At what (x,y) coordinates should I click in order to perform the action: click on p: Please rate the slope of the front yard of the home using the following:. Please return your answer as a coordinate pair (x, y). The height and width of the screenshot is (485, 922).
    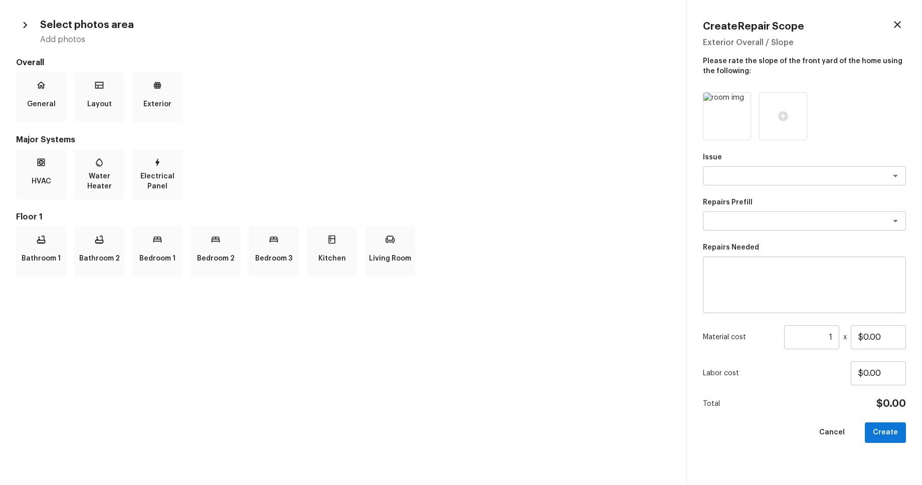
    Looking at the image, I should click on (804, 64).